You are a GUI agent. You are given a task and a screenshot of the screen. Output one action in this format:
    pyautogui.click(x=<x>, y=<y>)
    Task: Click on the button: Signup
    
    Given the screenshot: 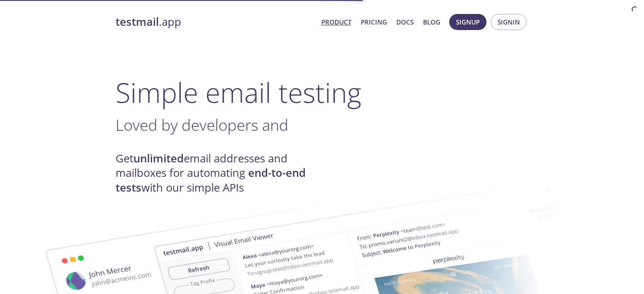 What is the action you would take?
    pyautogui.click(x=468, y=22)
    